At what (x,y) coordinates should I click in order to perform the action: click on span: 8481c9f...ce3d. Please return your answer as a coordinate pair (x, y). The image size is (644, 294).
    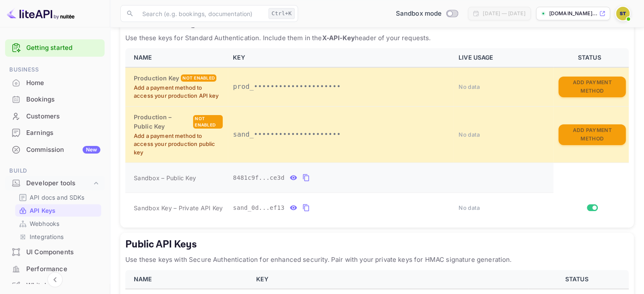
    Looking at the image, I should click on (259, 178).